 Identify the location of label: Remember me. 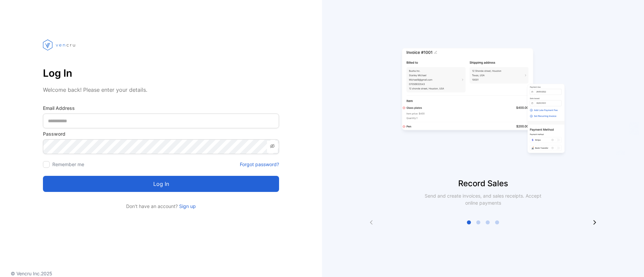
(68, 164).